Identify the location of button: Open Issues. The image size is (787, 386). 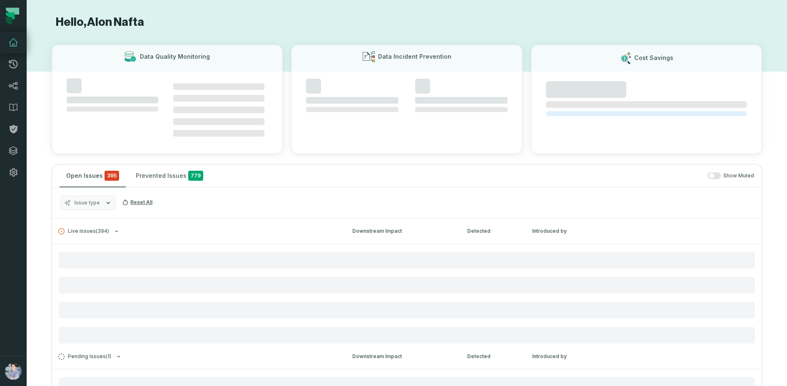
(92, 176).